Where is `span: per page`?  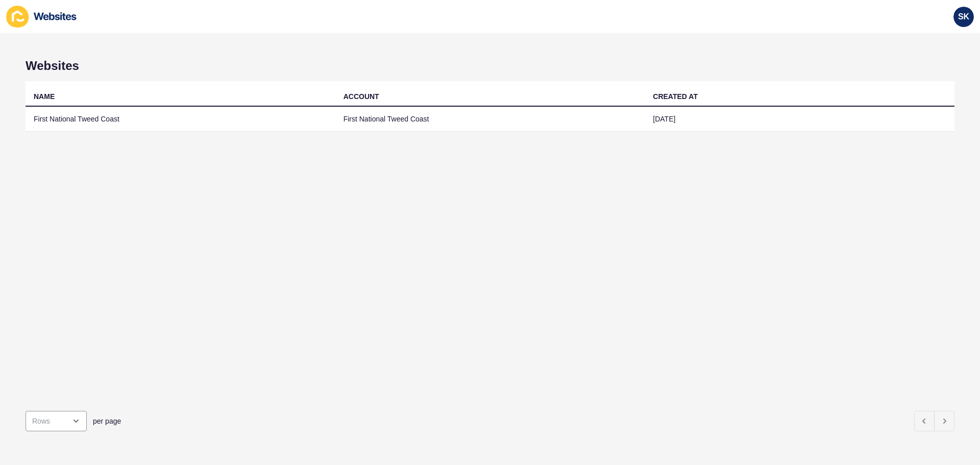
span: per page is located at coordinates (106, 421).